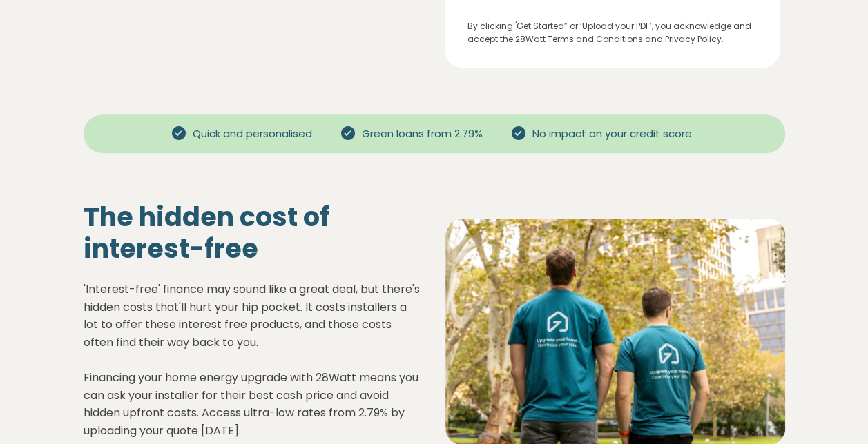 This screenshot has width=868, height=444. What do you see at coordinates (252, 134) in the screenshot?
I see `span: Quick and personalised` at bounding box center [252, 134].